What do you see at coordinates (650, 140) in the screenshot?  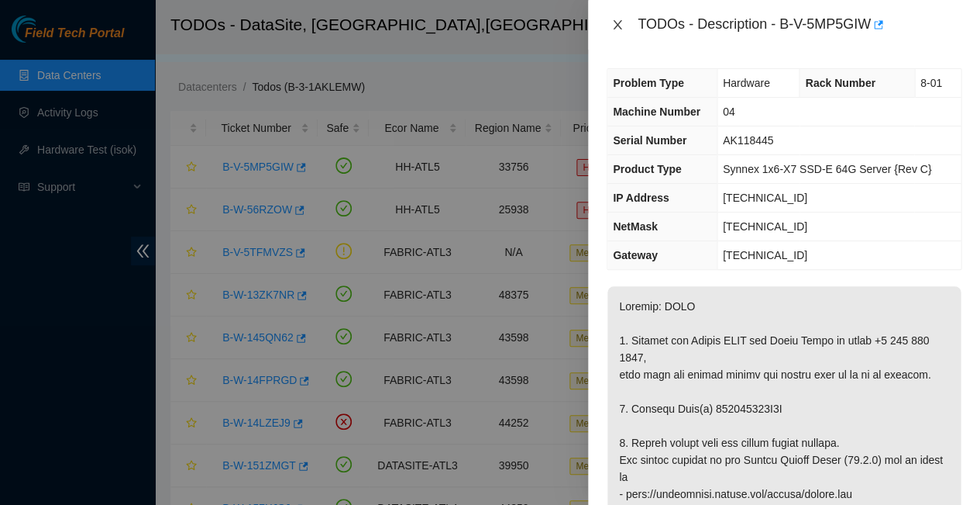 I see `span: Serial Number` at bounding box center [650, 140].